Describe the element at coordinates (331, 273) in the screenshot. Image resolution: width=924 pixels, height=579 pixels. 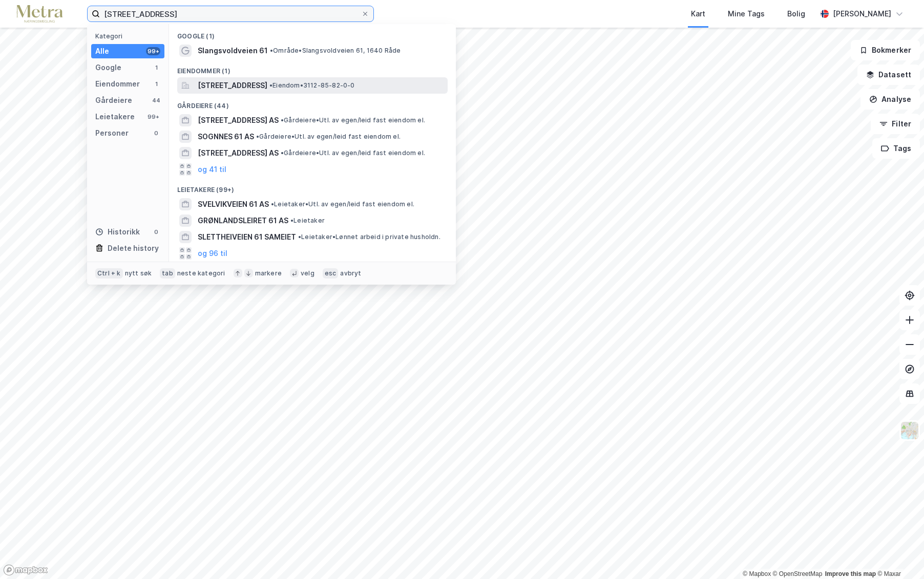
I see `div: esc` at that location.